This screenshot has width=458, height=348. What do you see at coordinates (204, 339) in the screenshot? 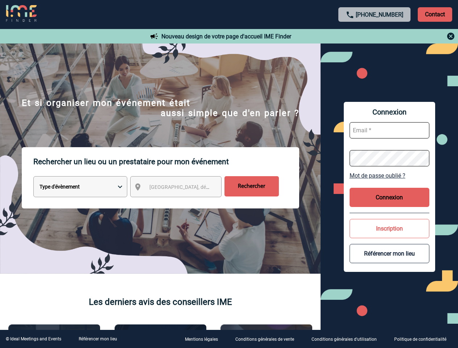
I see `a: Mentions légales` at bounding box center [204, 339].